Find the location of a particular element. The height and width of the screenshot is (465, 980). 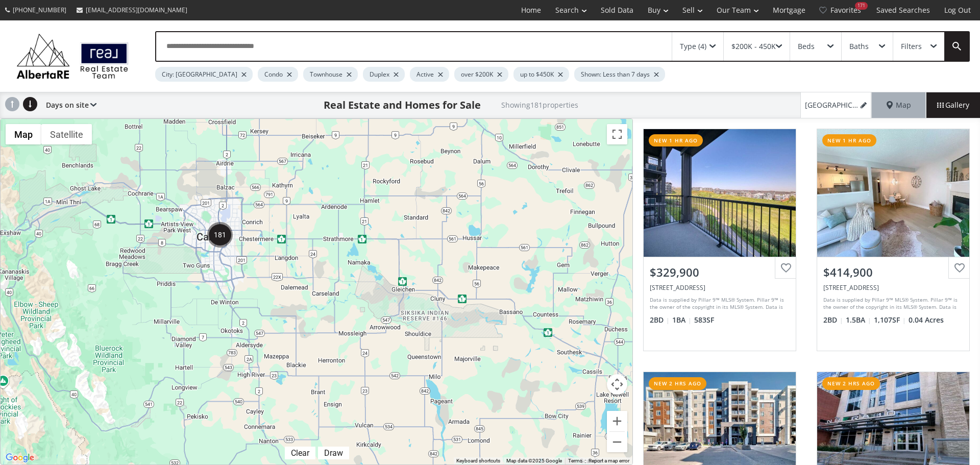

span: Gallery is located at coordinates (953, 105).